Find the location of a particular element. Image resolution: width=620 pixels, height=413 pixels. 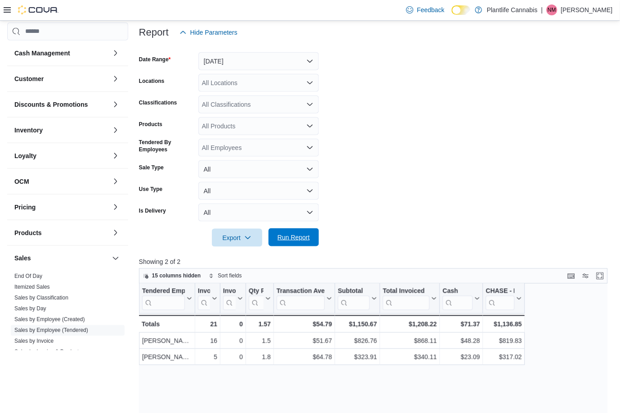

div: $1,208.22 is located at coordinates (410, 324).